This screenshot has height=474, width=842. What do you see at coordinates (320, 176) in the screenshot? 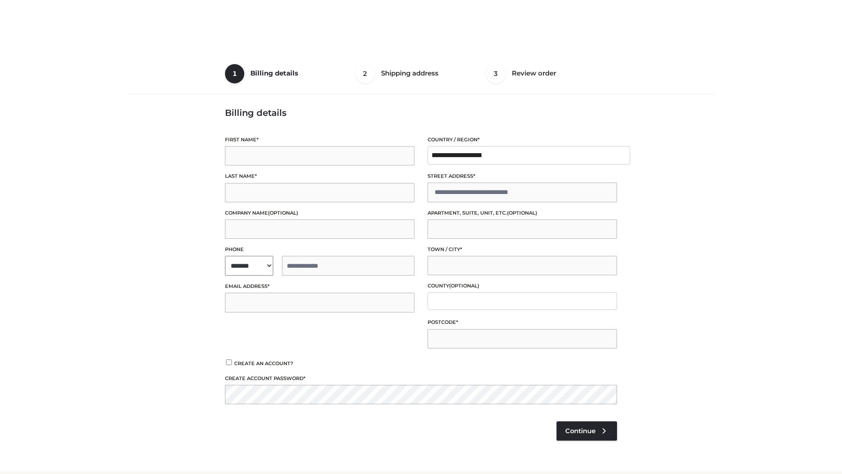
I see `label: Last name` at bounding box center [320, 176].